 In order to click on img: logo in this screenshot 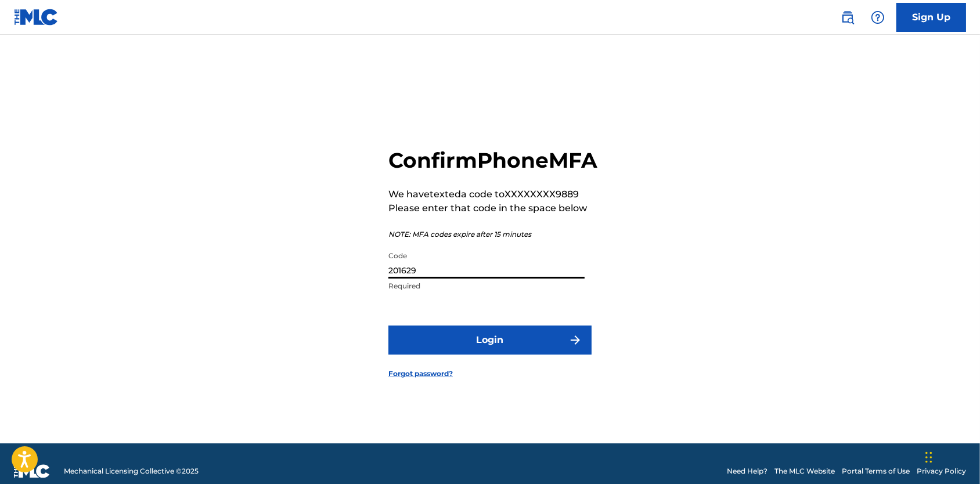, I will do `click(32, 471)`.